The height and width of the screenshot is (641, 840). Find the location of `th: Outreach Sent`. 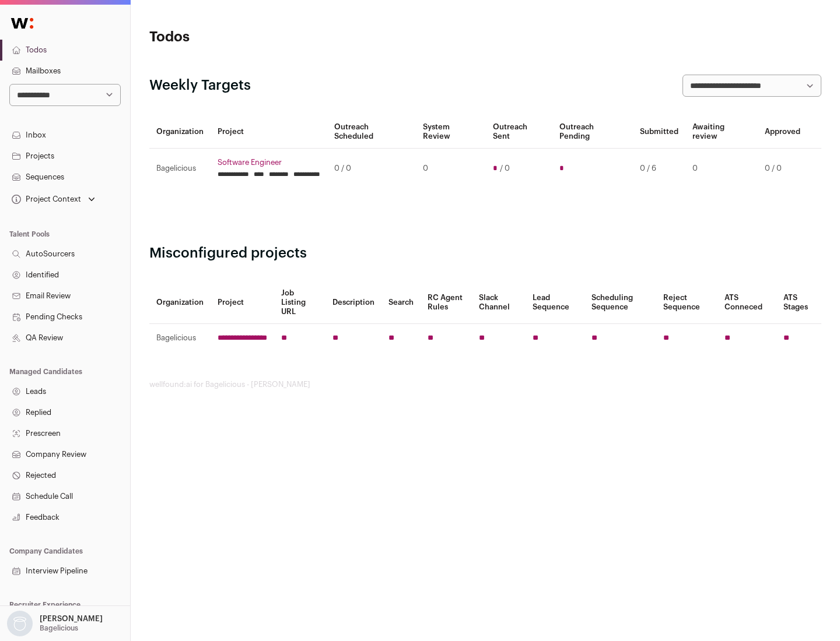

th: Outreach Sent is located at coordinates (519, 132).